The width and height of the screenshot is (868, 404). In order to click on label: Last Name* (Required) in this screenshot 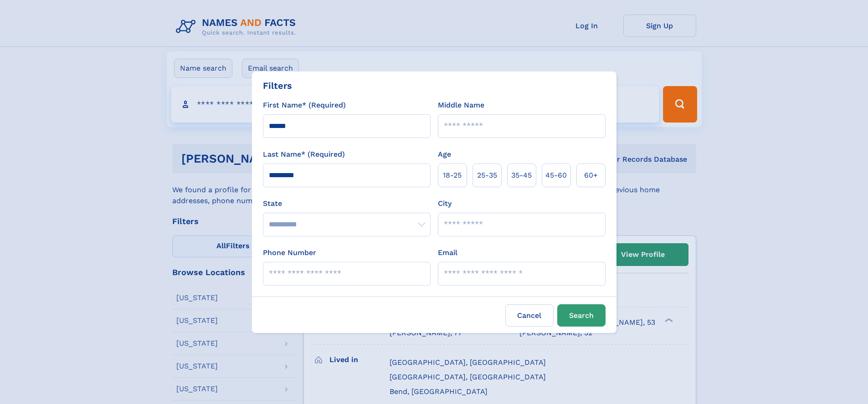, I will do `click(304, 154)`.